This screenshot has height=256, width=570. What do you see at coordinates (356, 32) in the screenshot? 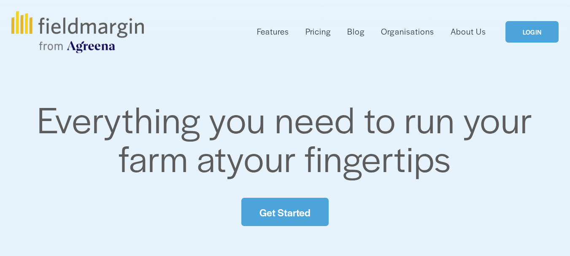
I see `a: Blog` at bounding box center [356, 32].